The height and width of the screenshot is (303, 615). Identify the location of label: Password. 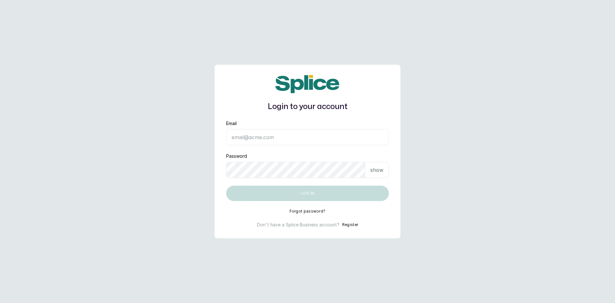
(236, 156).